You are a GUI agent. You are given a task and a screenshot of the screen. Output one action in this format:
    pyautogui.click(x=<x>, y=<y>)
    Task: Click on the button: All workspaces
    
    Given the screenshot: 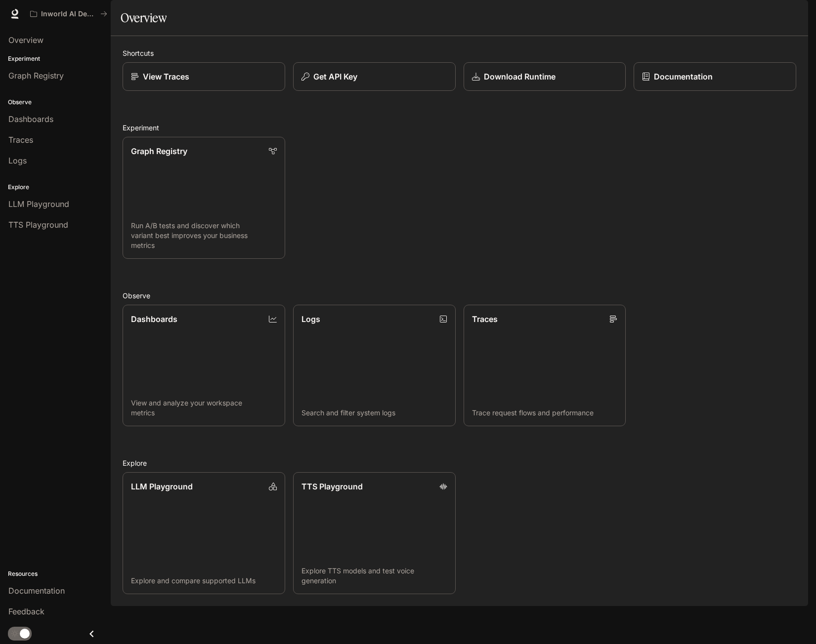 What is the action you would take?
    pyautogui.click(x=69, y=14)
    